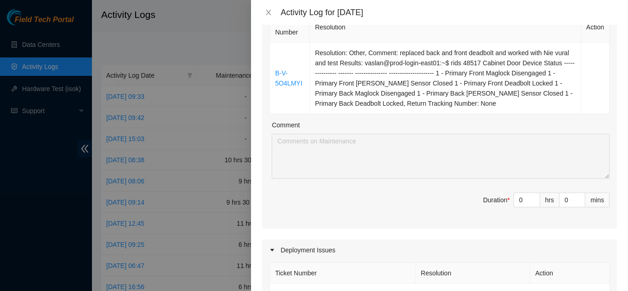 This screenshot has height=291, width=628. What do you see at coordinates (550, 200) in the screenshot?
I see `div: hrs` at bounding box center [550, 200].